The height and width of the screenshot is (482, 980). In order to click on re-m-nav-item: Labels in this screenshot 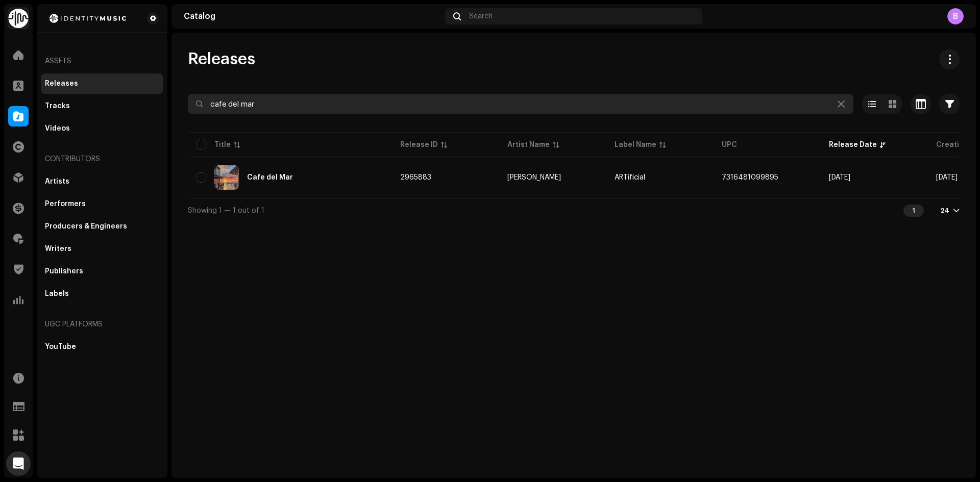, I will do `click(102, 294)`.